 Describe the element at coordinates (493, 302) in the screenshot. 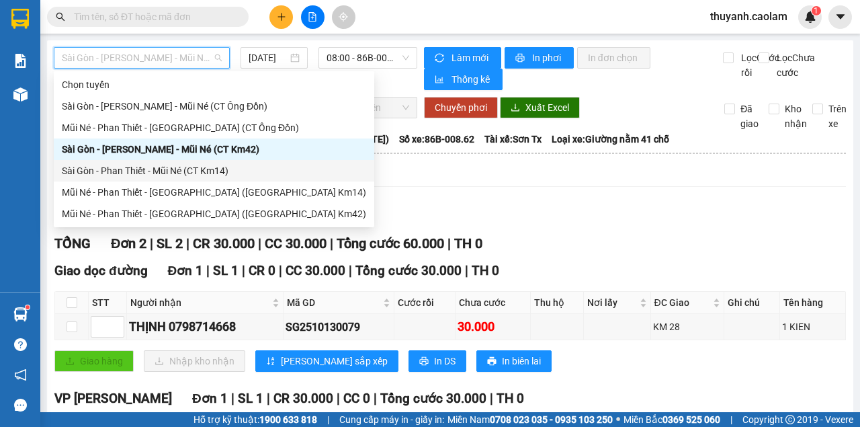

I see `th: Chưa cước` at that location.